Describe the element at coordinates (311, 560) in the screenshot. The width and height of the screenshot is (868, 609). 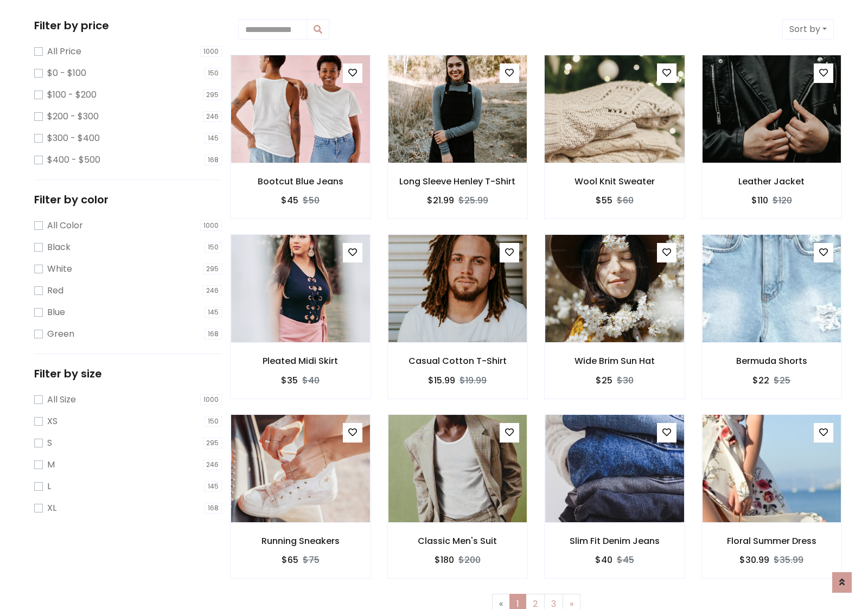
I see `del: $75` at that location.